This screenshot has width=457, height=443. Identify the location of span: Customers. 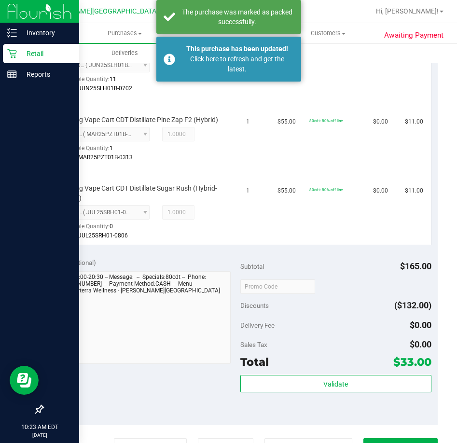
(327, 33).